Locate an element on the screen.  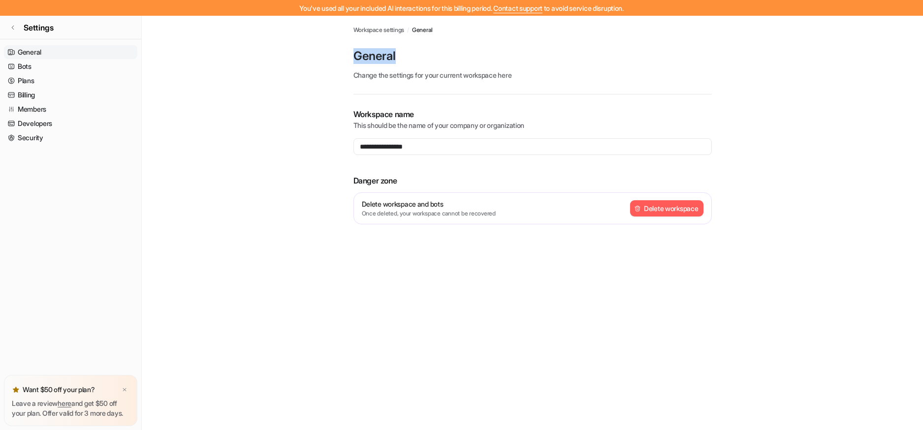
a: Billing is located at coordinates (70, 95).